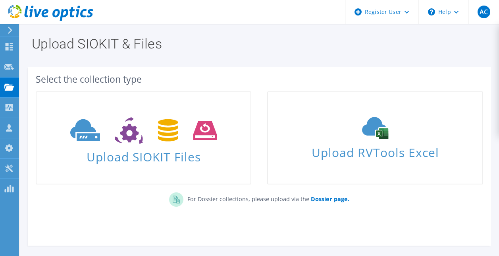 This screenshot has width=499, height=256. I want to click on a: Dossier page., so click(329, 198).